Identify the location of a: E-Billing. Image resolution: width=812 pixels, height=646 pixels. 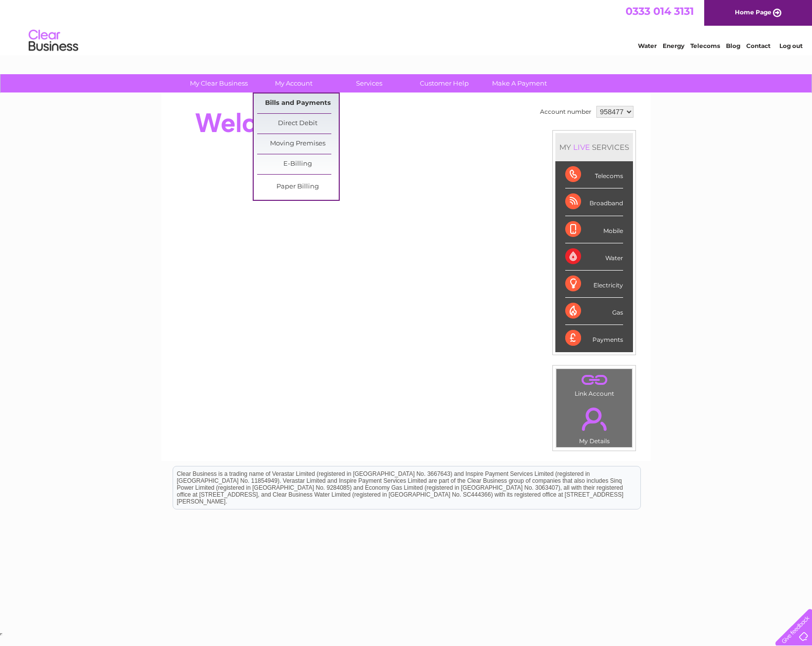
(298, 164).